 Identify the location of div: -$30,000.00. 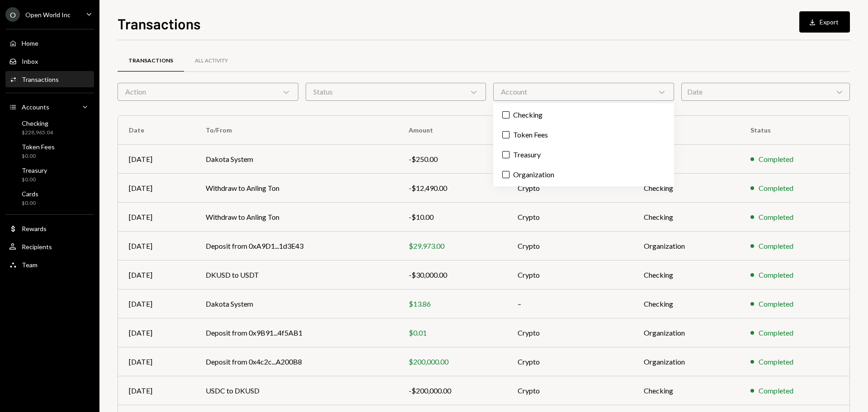
(452, 275).